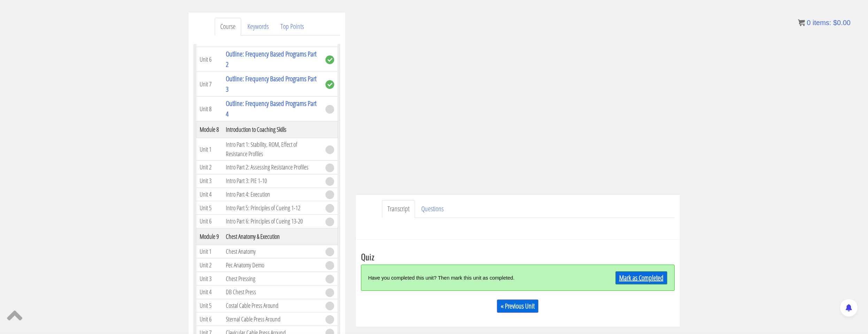 The width and height of the screenshot is (868, 334). What do you see at coordinates (272, 180) in the screenshot?
I see `td: Intro Part 3: PIE 1-10` at bounding box center [272, 180].